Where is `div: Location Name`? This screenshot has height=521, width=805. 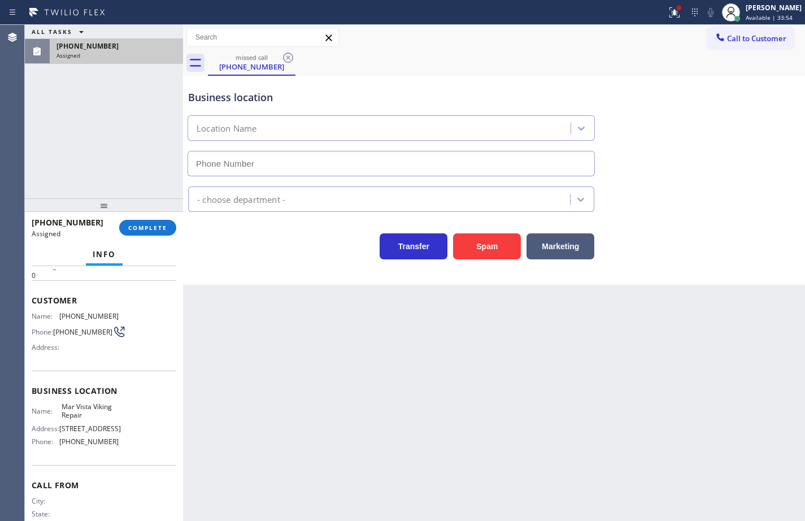 div: Location Name is located at coordinates (227, 128).